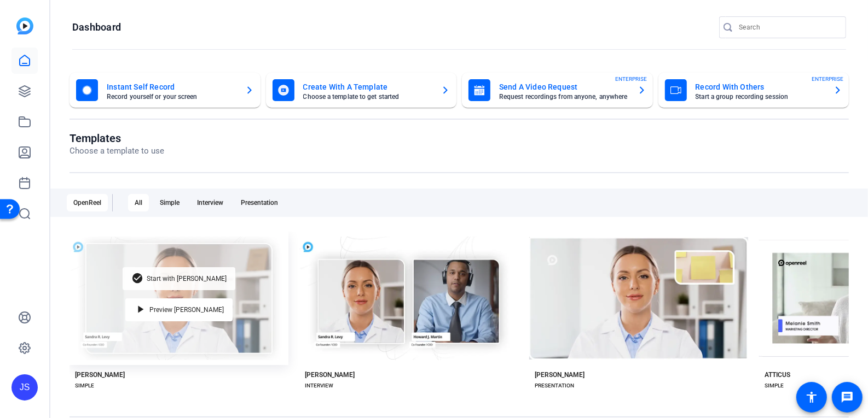 This screenshot has height=418, width=868. I want to click on div: PRESENTATION, so click(554, 386).